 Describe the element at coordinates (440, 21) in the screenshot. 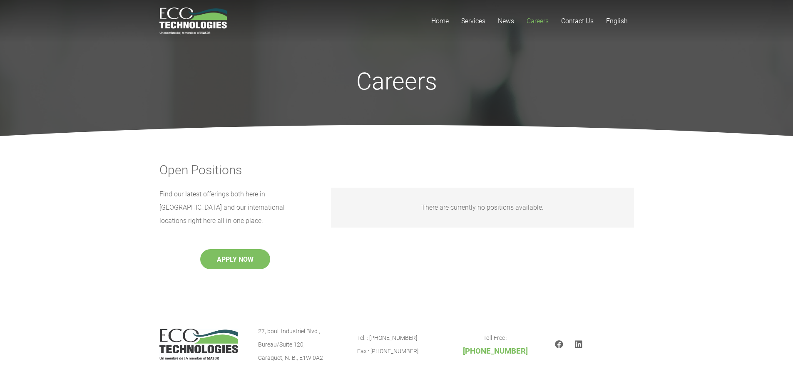

I see `span: Home` at that location.